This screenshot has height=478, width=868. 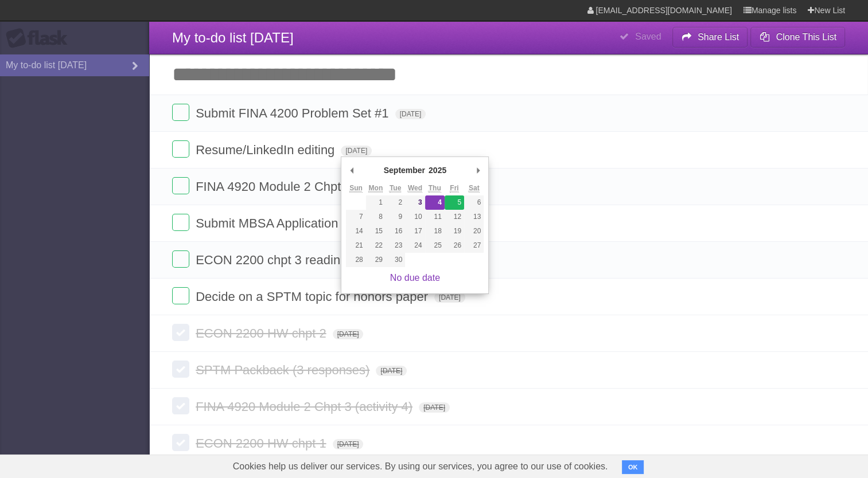 I want to click on span: ECON 2200 HW chpt 2, so click(x=262, y=333).